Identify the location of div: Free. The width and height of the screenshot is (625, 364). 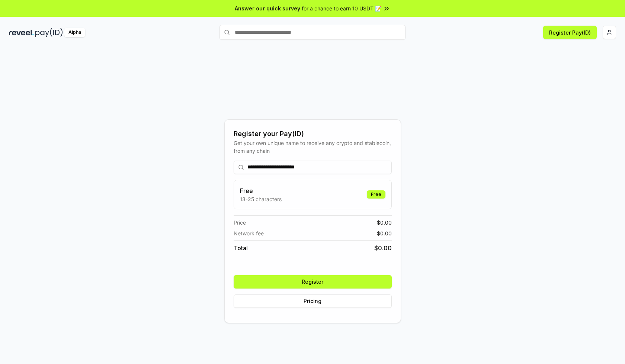
(376, 194).